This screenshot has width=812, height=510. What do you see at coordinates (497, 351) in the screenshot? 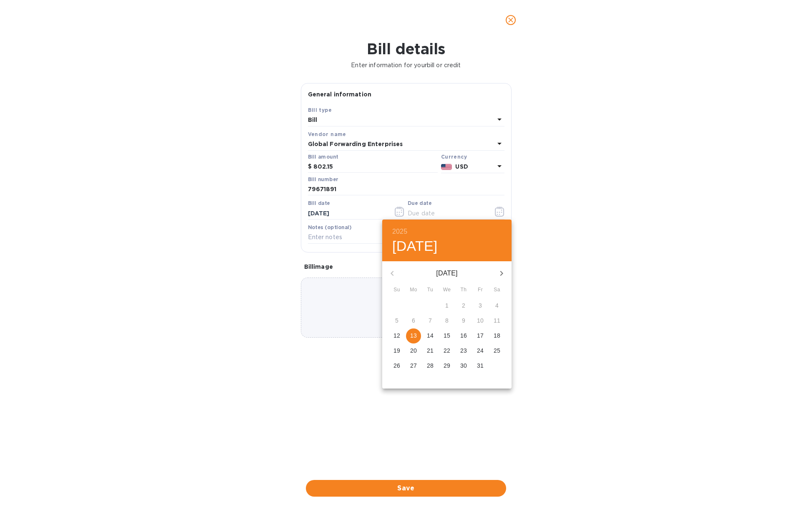
I see `button: 25` at bounding box center [497, 351].